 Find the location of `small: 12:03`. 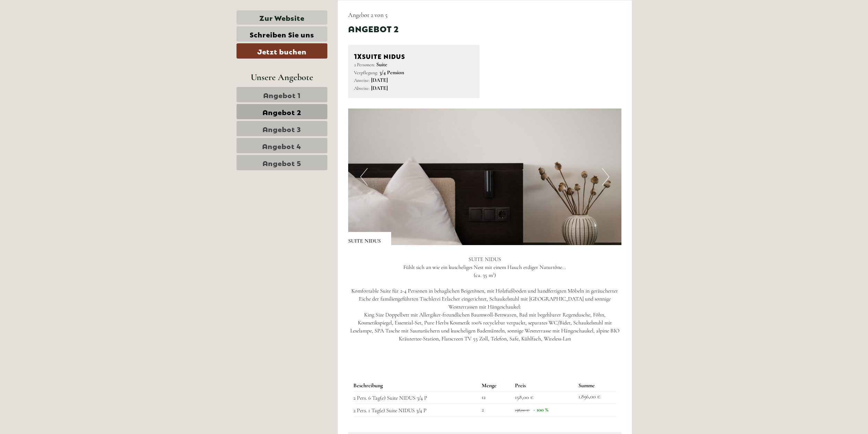

small: 12:03 is located at coordinates (55, 36).